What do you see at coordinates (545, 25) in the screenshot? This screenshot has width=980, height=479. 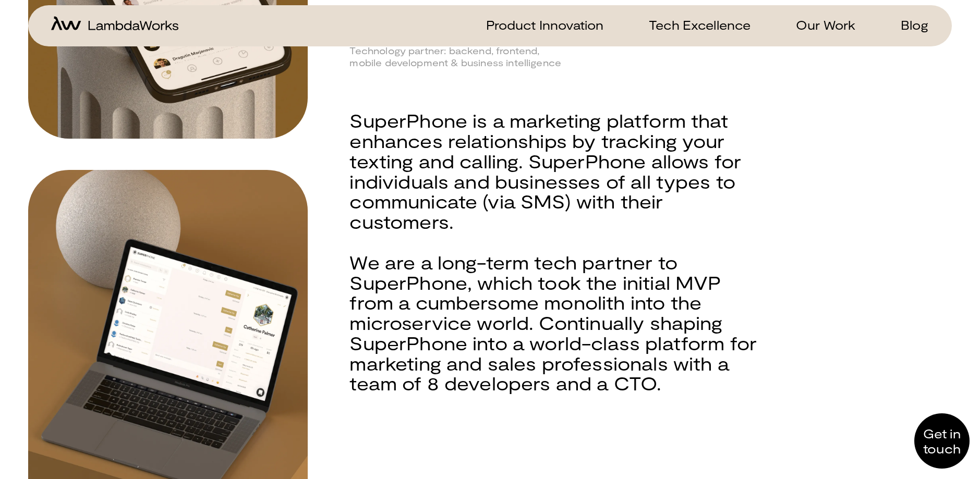 I see `p: Product Innovation` at bounding box center [545, 25].